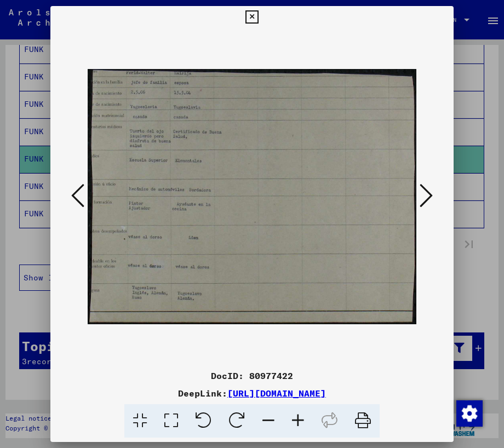 The width and height of the screenshot is (504, 448). I want to click on div: DocID: 80977422, so click(252, 375).